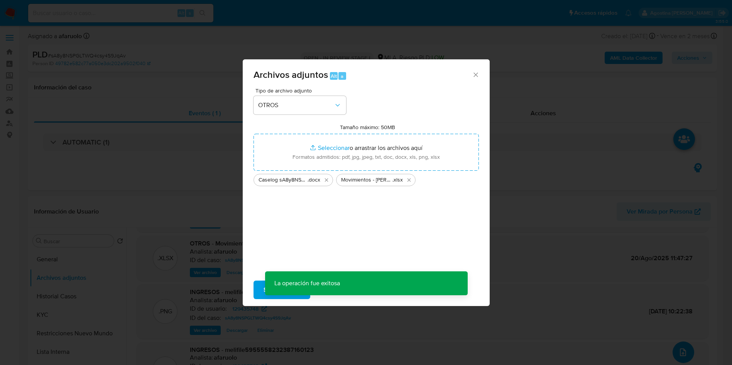  What do you see at coordinates (291, 74) in the screenshot?
I see `span: Archivos adjuntos` at bounding box center [291, 74].